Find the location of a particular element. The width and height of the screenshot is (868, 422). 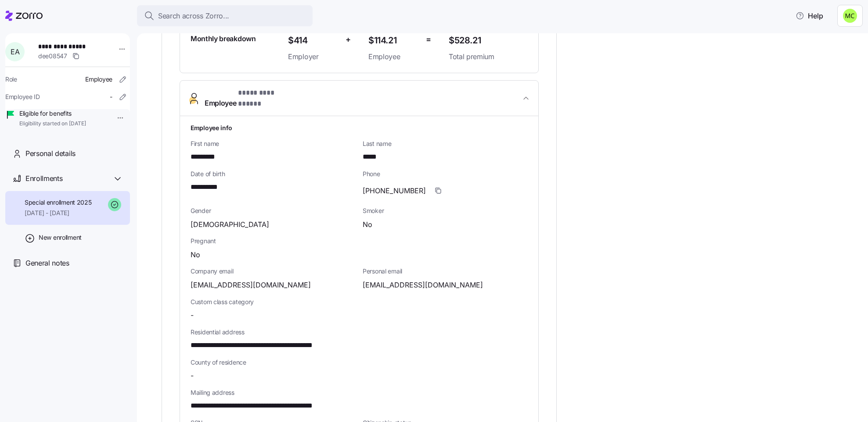

button: Search across Zorro... is located at coordinates (225, 16).